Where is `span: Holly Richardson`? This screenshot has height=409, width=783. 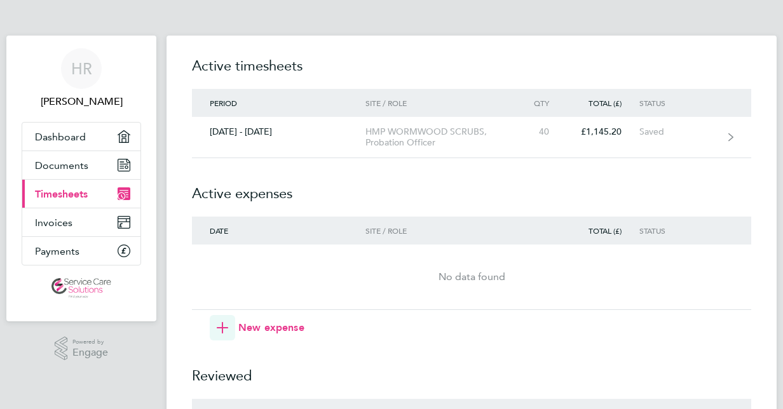 span: Holly Richardson is located at coordinates (81, 102).